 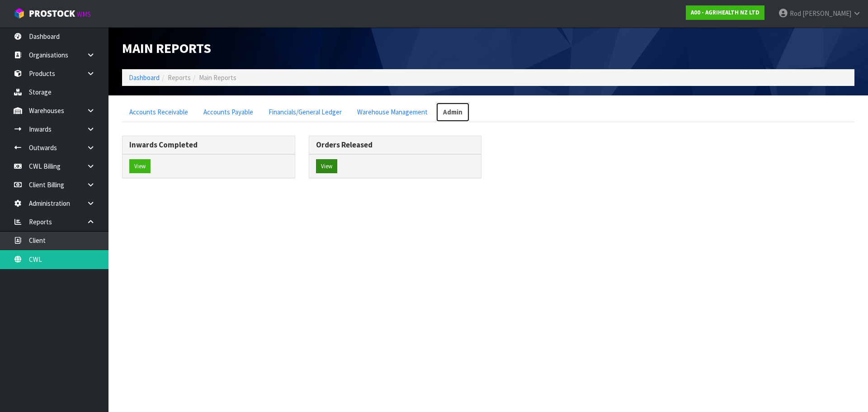 I want to click on a: A00 - AGRIHEALTH NZ LTD, so click(x=725, y=13).